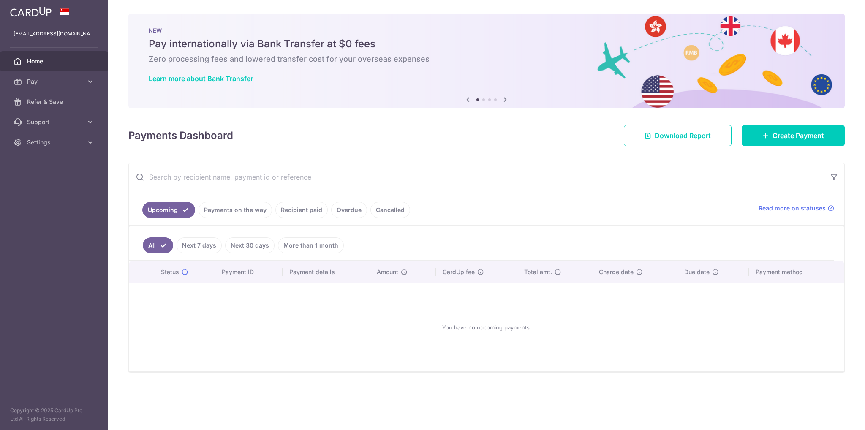 This screenshot has width=865, height=430. I want to click on span: Amount, so click(388, 272).